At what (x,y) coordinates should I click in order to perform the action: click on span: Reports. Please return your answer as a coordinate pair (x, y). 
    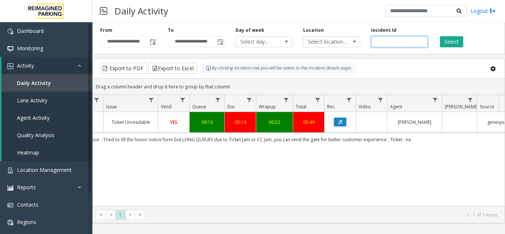
    Looking at the image, I should click on (26, 187).